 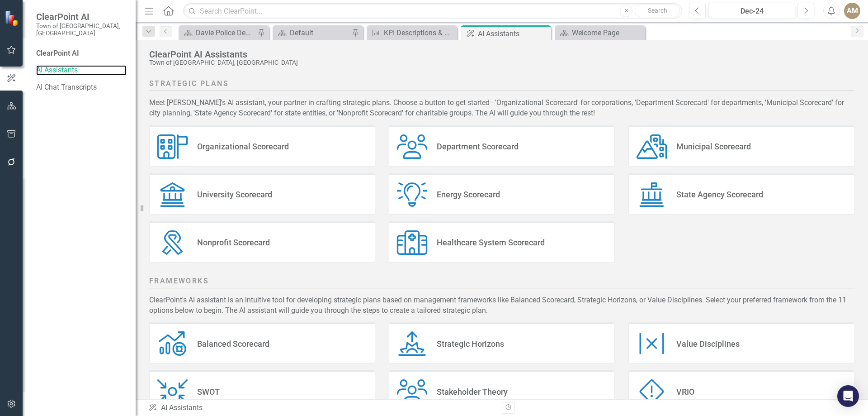 What do you see at coordinates (686, 391) in the screenshot?
I see `div: VRIO` at bounding box center [686, 391].